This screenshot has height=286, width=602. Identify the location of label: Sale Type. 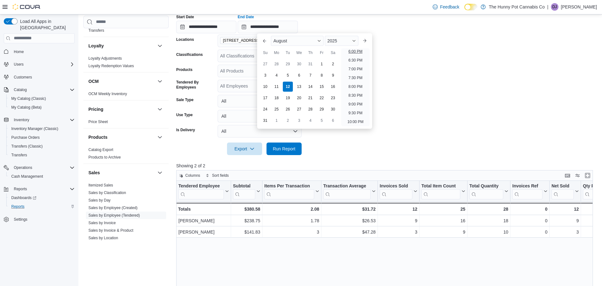
(185, 100).